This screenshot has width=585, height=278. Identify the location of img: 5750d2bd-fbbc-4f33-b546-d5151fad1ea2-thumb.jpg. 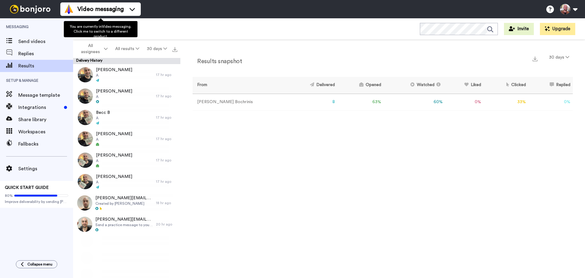
(85, 224).